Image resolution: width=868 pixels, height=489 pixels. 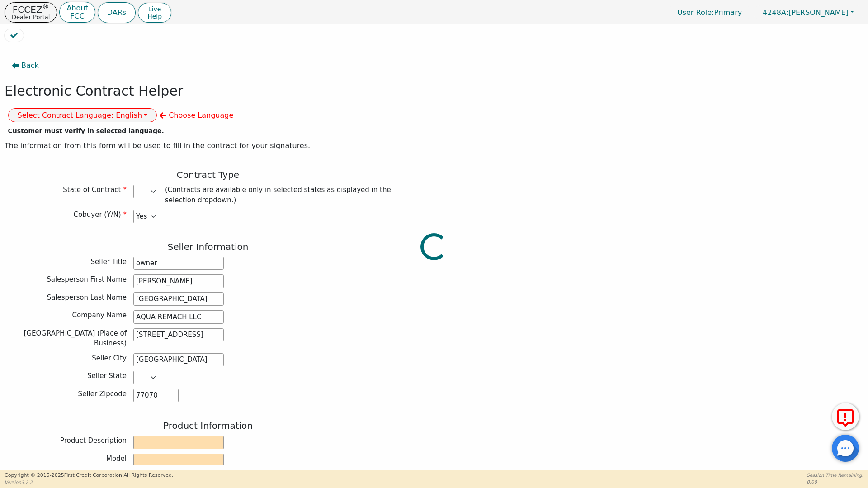 What do you see at coordinates (31, 17) in the screenshot?
I see `p: Dealer Portal` at bounding box center [31, 17].